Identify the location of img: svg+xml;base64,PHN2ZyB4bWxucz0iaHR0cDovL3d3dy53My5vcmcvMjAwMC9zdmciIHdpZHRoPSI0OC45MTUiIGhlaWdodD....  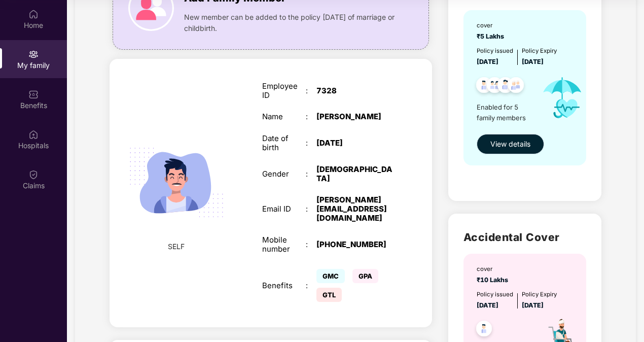
(494, 86).